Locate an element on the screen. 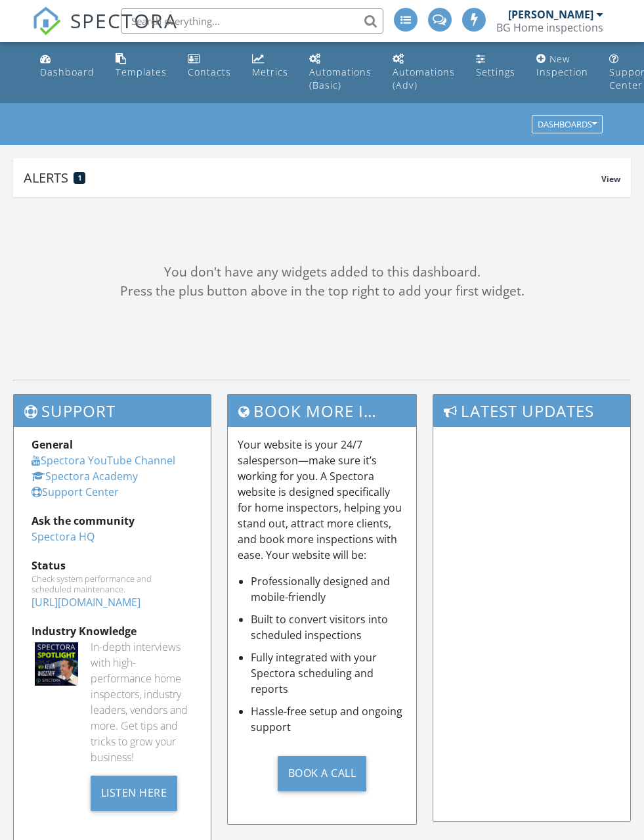 The width and height of the screenshot is (644, 840). div: New Inspection is located at coordinates (562, 65).